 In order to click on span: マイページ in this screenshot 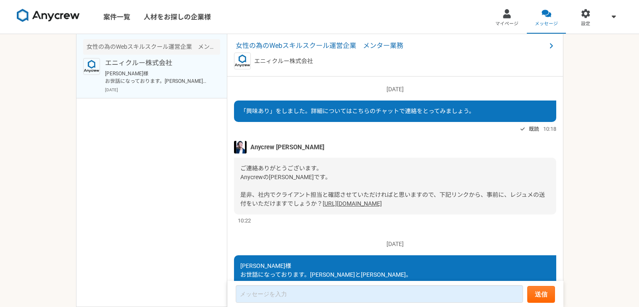, I will do `click(507, 24)`.